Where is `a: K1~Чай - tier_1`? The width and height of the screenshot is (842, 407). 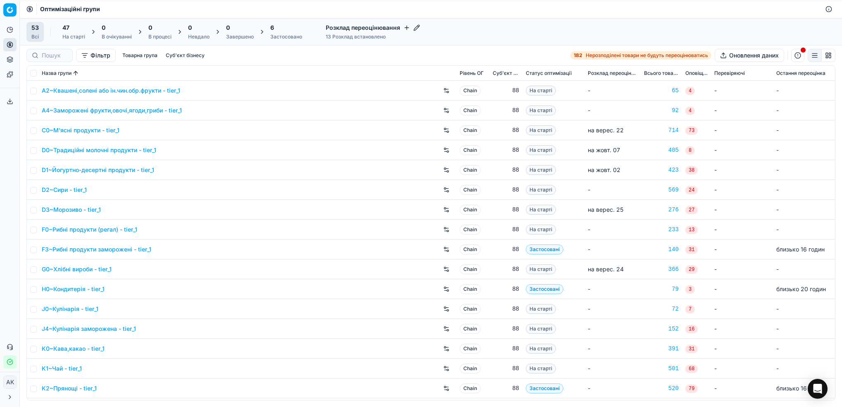
a: K1~Чай - tier_1 is located at coordinates (62, 368).